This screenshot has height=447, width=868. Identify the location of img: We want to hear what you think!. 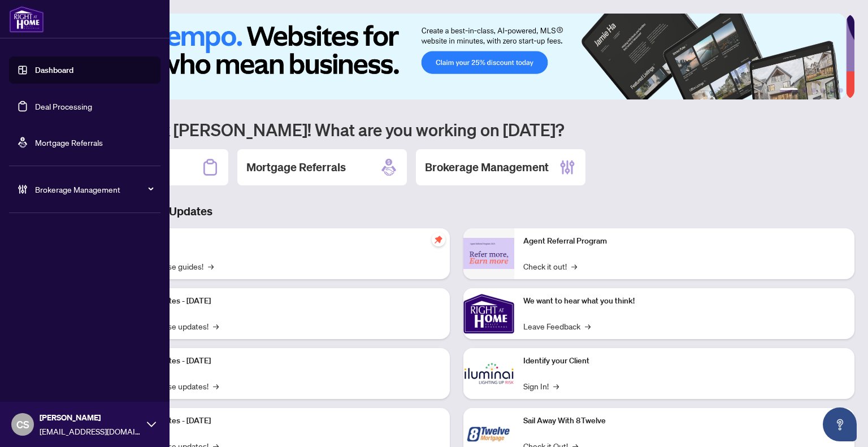
(489, 314).